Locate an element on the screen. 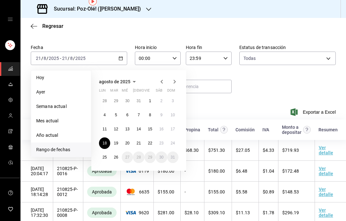 This screenshot has height=221, width=346. span: Semana actual is located at coordinates (61, 106).